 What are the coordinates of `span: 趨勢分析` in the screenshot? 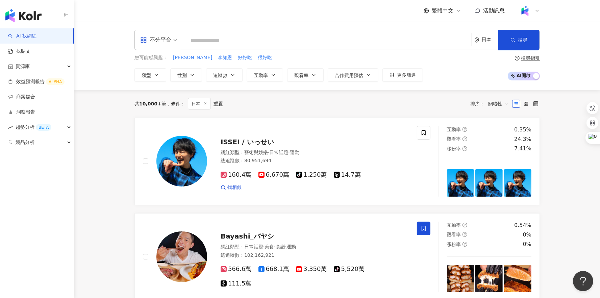 It's located at (33, 127).